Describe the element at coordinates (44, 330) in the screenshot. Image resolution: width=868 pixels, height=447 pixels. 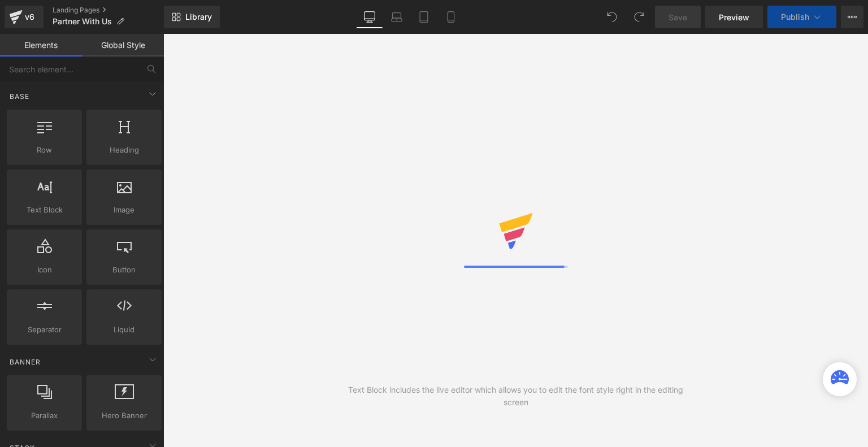
I see `span: Separator` at that location.